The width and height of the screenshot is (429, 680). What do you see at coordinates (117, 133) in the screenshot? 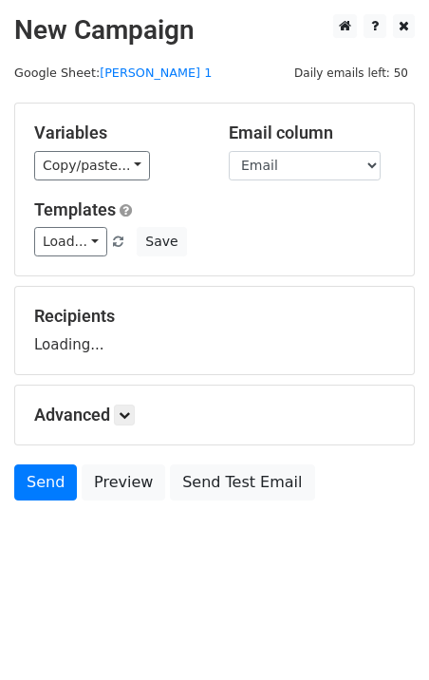
I see `h5: Variables` at bounding box center [117, 133].